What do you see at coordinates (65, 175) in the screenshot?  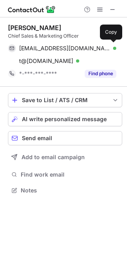 I see `button: Find work email` at bounding box center [65, 175].